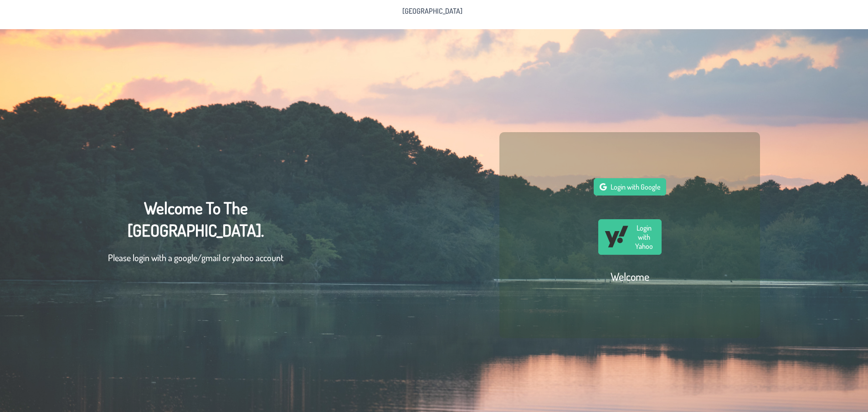 This screenshot has width=868, height=412. I want to click on li: Pine Lake Park, so click(433, 11).